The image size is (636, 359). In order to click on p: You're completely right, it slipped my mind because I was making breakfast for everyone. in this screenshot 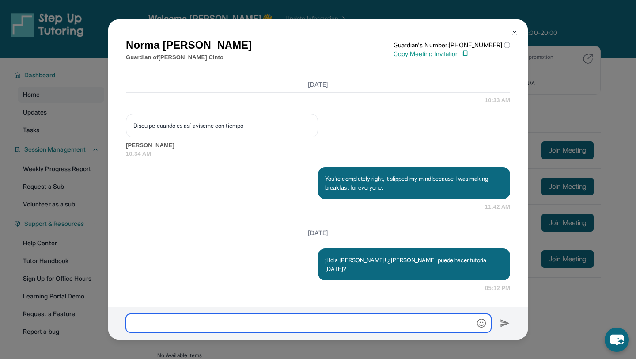, I will do `click(414, 183)`.